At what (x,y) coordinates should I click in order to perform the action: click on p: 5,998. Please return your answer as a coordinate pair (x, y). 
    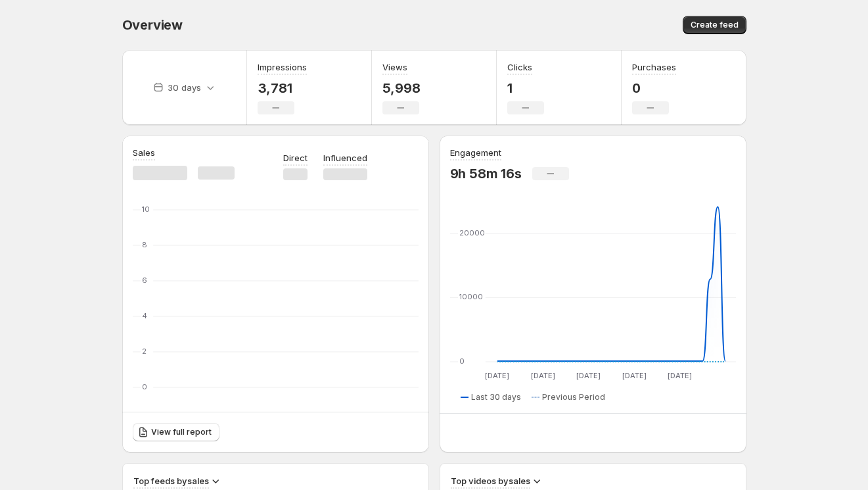
    Looking at the image, I should click on (402, 88).